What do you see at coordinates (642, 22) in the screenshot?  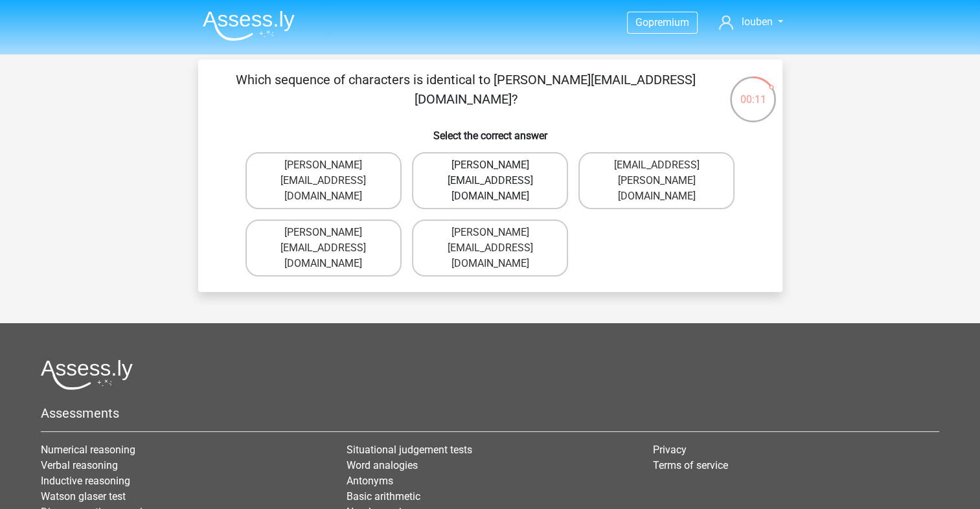 I see `span: Go` at bounding box center [642, 22].